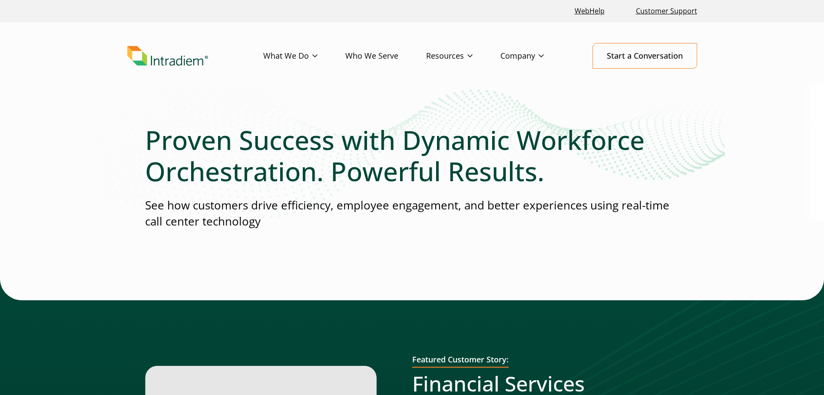  Describe the element at coordinates (412, 155) in the screenshot. I see `h1: Proven Success with Dynamic Workforce Orchestration. Powerful Results.` at that location.